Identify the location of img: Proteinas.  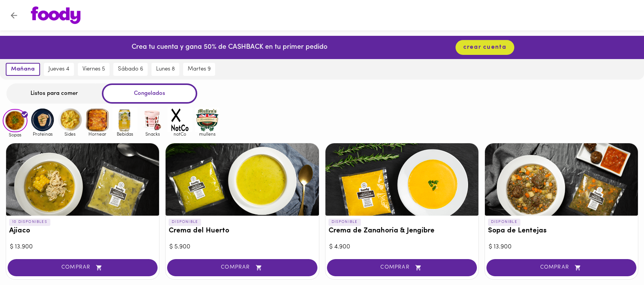
(43, 120).